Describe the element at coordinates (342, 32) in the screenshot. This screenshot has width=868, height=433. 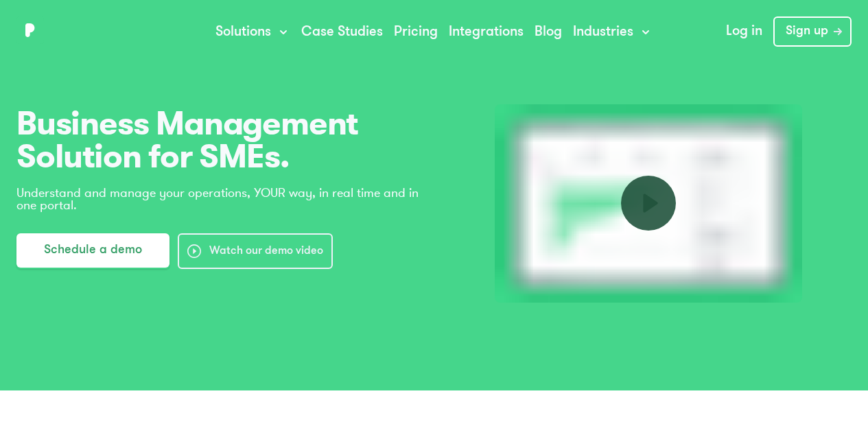
I see `a: Case Studies` at that location.